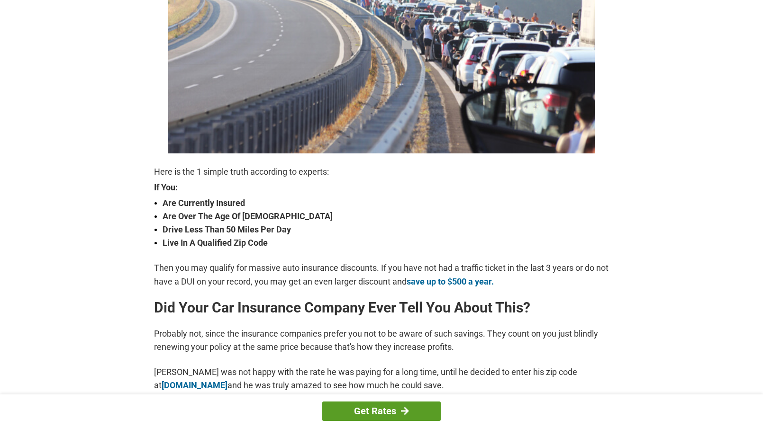  I want to click on strong: Are Currently Insured, so click(386, 203).